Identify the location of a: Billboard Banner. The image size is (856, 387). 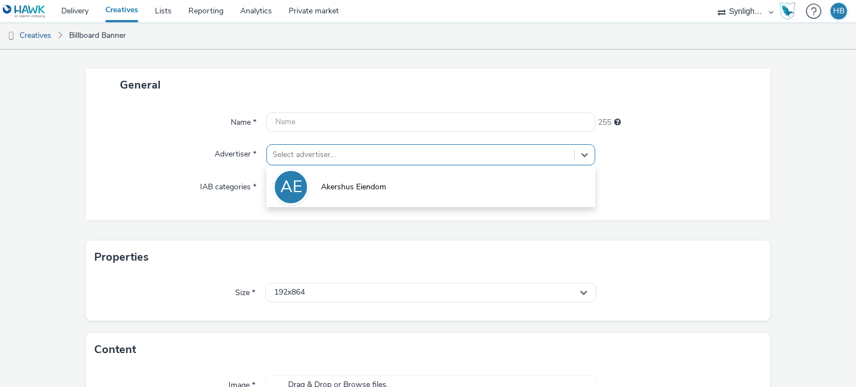
(97, 36).